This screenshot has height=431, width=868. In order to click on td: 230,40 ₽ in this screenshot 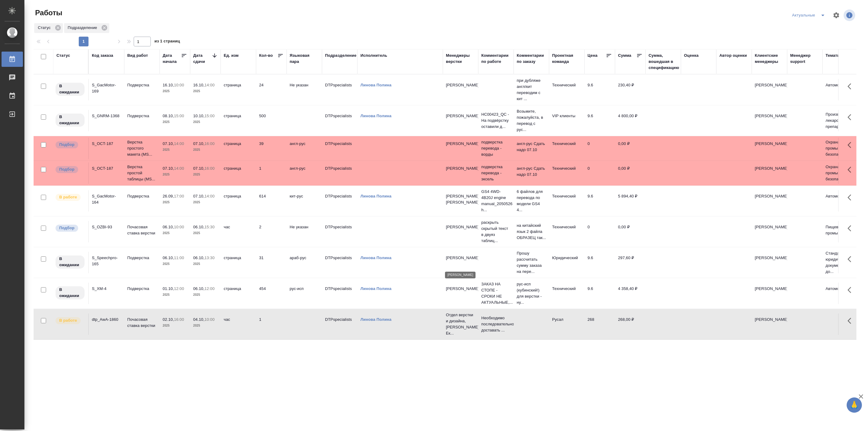, I will do `click(630, 90)`.